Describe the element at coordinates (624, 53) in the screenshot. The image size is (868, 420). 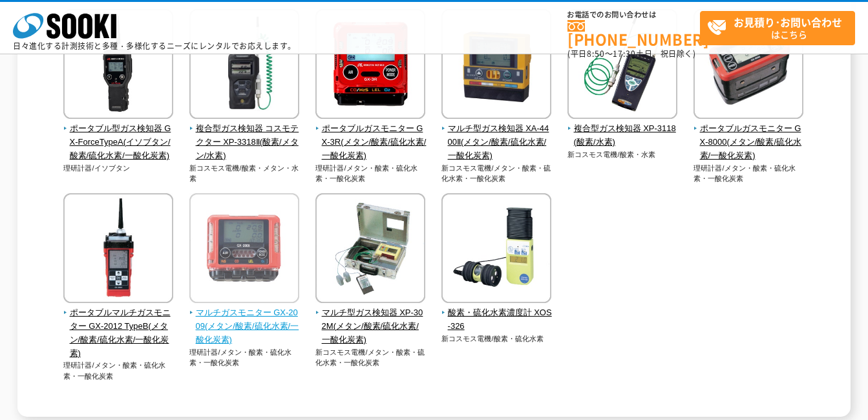
I see `span: 17:30` at that location.